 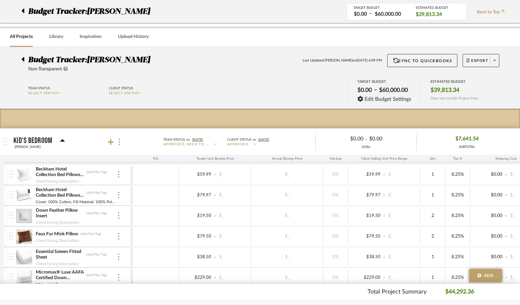 I want to click on div: $60,000.00, so click(x=388, y=14).